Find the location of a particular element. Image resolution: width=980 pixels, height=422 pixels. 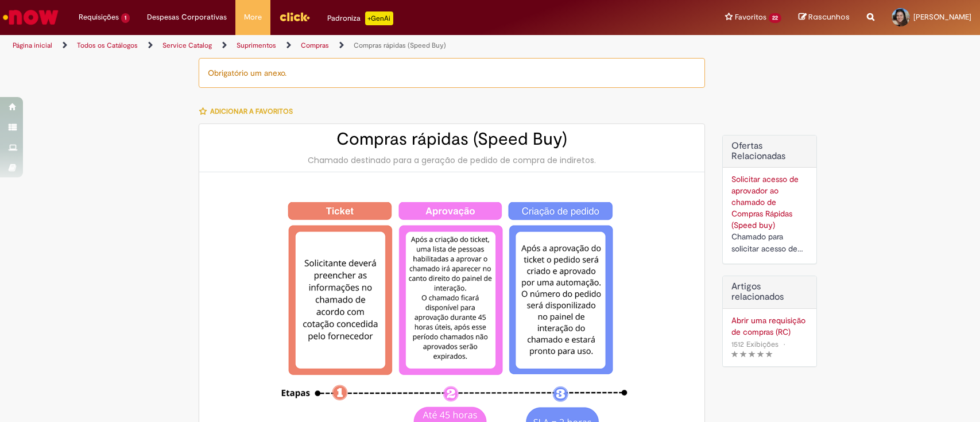

a: Compras is located at coordinates (315, 46).